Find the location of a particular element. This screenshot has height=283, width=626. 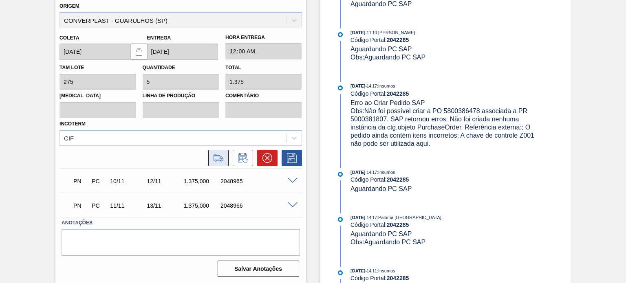

div: 2048966 is located at coordinates (238, 206).